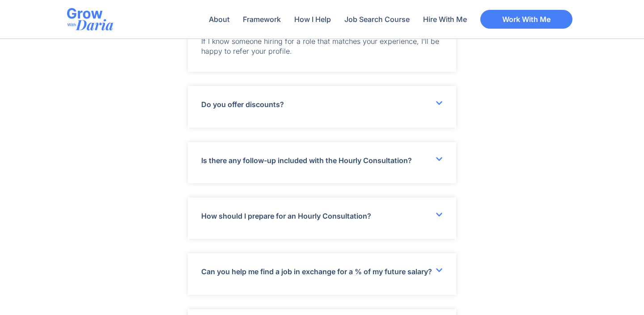 This screenshot has height=315, width=644. Describe the element at coordinates (219, 19) in the screenshot. I see `a: About` at that location.